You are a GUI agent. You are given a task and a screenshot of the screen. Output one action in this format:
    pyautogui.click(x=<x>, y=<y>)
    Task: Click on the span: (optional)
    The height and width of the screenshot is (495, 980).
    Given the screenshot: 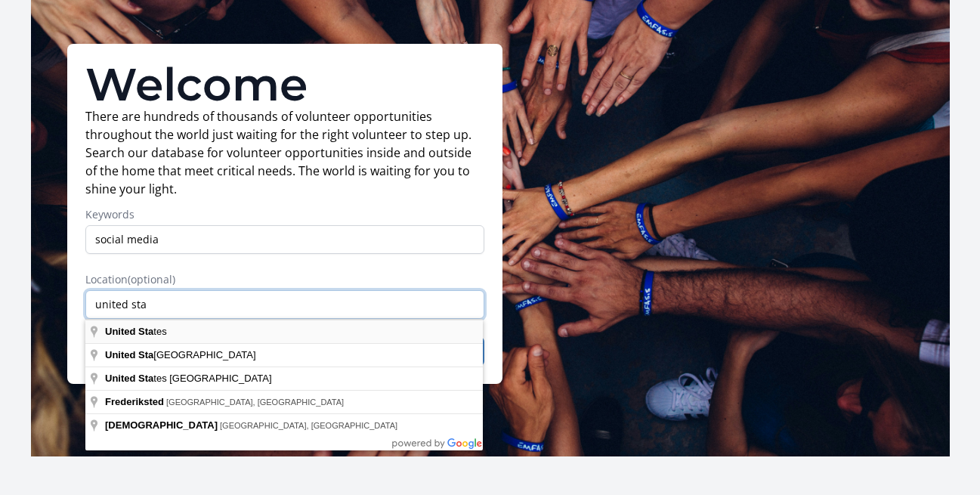 What is the action you would take?
    pyautogui.click(x=151, y=279)
    